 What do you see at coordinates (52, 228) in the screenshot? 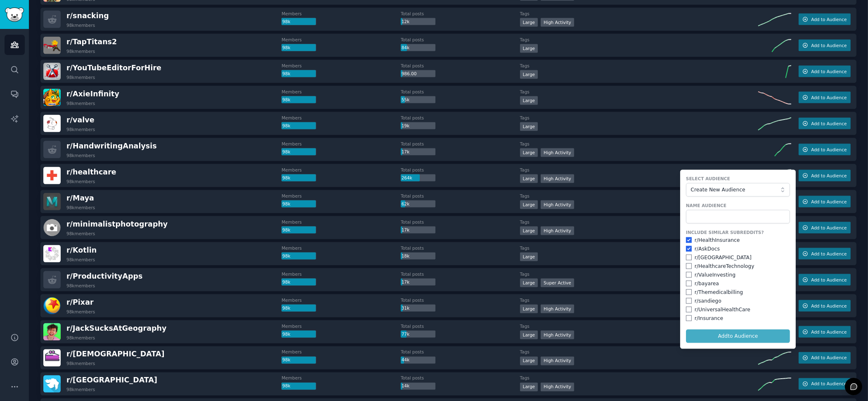
I see `img: minimalistphotography` at bounding box center [52, 228].